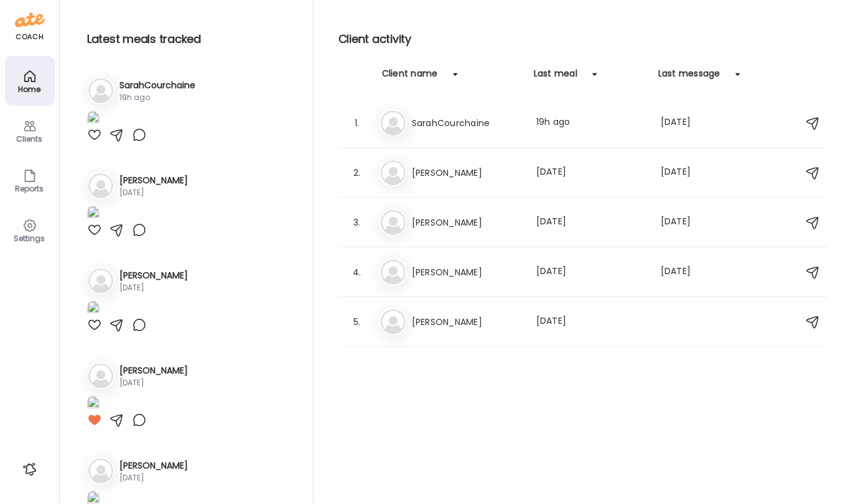 The width and height of the screenshot is (848, 504). I want to click on div: 2., so click(357, 173).